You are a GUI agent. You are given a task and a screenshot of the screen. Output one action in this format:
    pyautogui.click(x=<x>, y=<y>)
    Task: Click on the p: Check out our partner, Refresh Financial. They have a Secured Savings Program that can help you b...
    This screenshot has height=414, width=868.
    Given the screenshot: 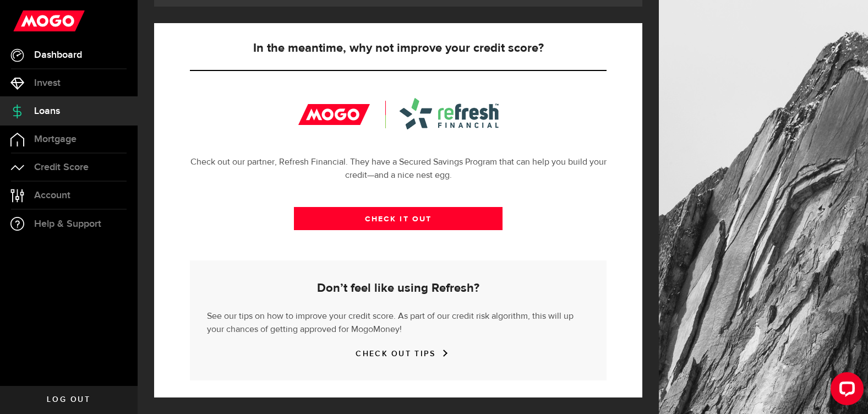 What is the action you would take?
    pyautogui.click(x=398, y=169)
    